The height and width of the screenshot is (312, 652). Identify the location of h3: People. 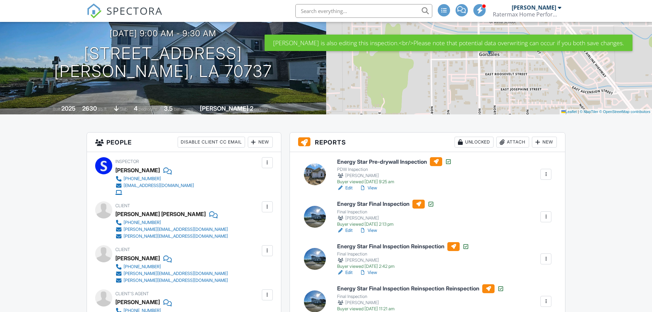
(184, 142).